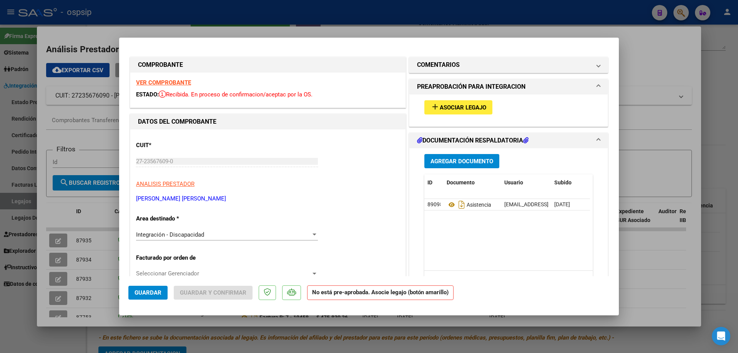 This screenshot has width=738, height=353. What do you see at coordinates (163, 83) in the screenshot?
I see `strong: VER COMPROBANTE` at bounding box center [163, 83].